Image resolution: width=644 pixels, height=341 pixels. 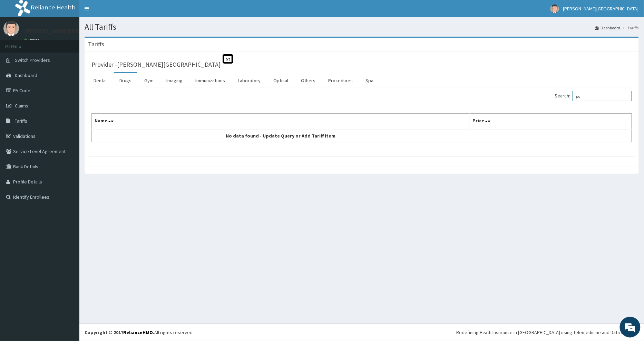 I want to click on li: Tariffs, so click(x=630, y=28).